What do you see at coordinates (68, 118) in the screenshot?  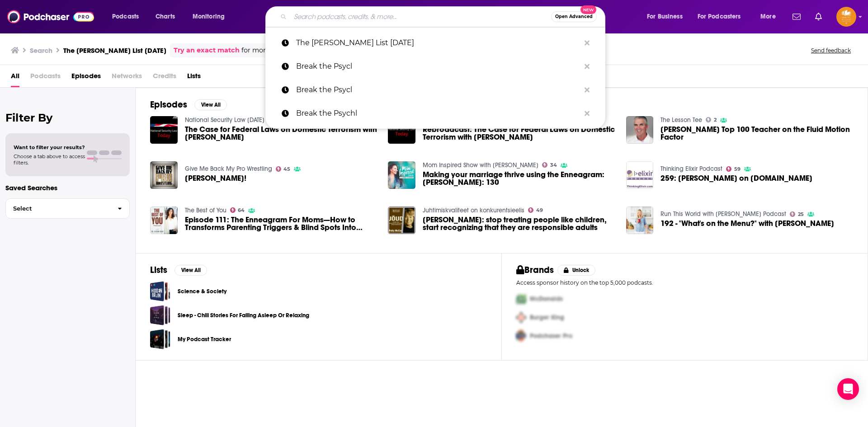 I see `h2: Filter By` at bounding box center [68, 118].